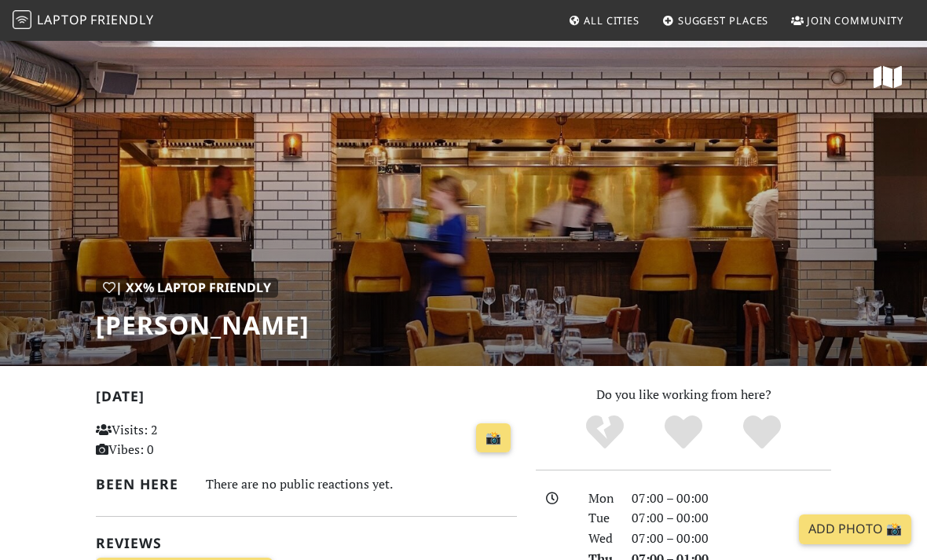 Image resolution: width=927 pixels, height=560 pixels. What do you see at coordinates (847, 21) in the screenshot?
I see `a: Join Community` at bounding box center [847, 21].